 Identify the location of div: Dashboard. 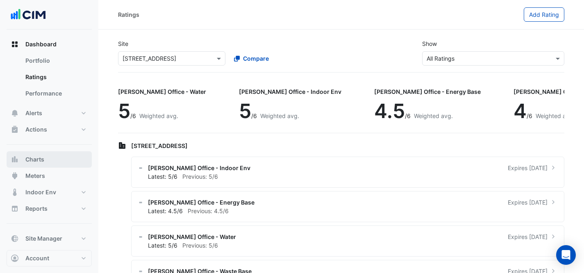
(49, 79).